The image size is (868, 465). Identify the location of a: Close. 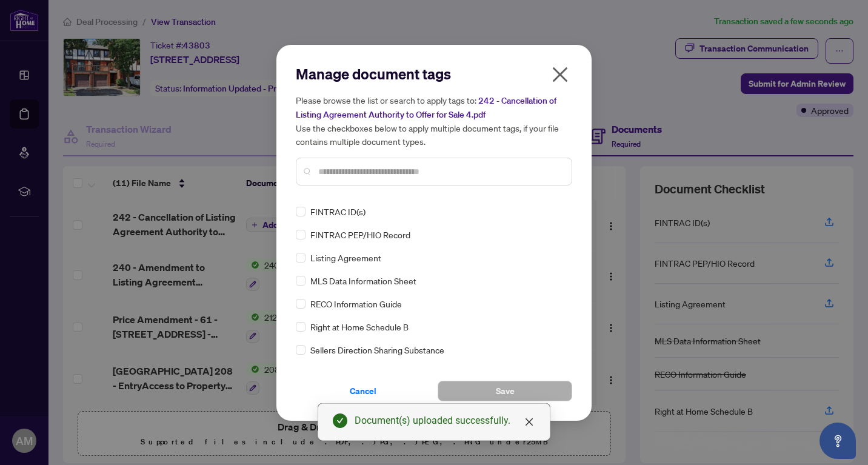
(529, 422).